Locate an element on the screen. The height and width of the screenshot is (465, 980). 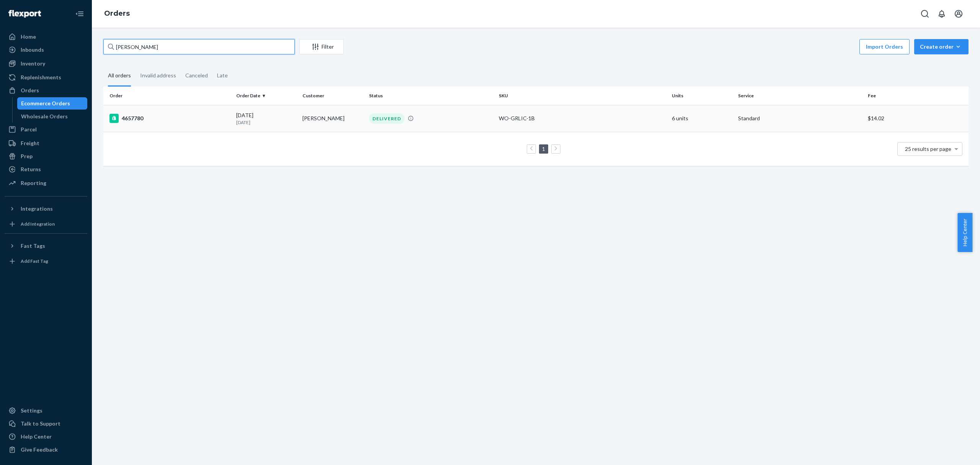
div: Integrations is located at coordinates (36, 209).